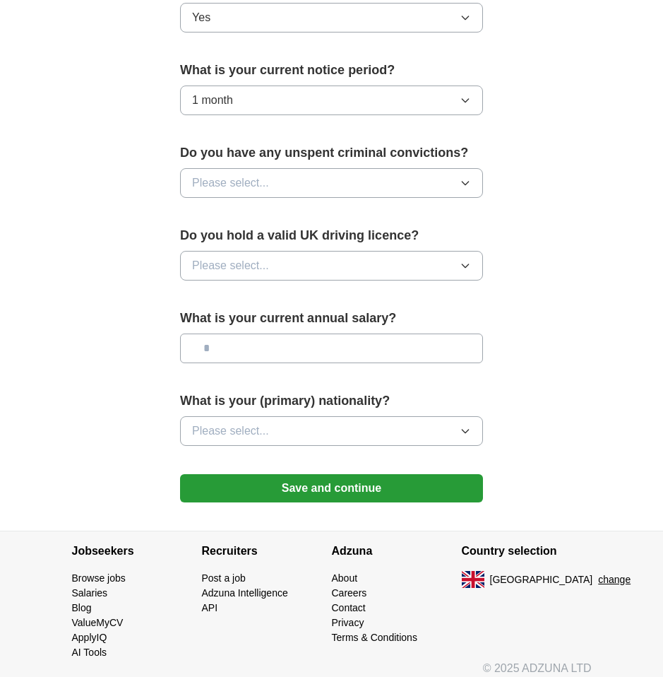 The width and height of the screenshot is (663, 677). What do you see at coordinates (90, 637) in the screenshot?
I see `a: ApplyIQ` at bounding box center [90, 637].